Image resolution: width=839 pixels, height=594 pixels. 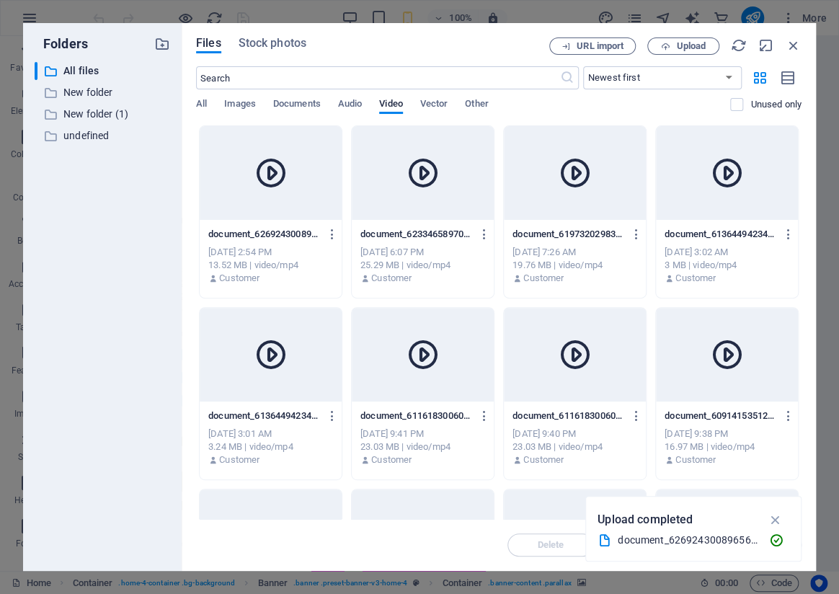 What do you see at coordinates (568, 234) in the screenshot?
I see `p: document_6197320298375681144-dqxvL02_N9w3Ae4dCKkMmQ.mp4` at bounding box center [568, 234].